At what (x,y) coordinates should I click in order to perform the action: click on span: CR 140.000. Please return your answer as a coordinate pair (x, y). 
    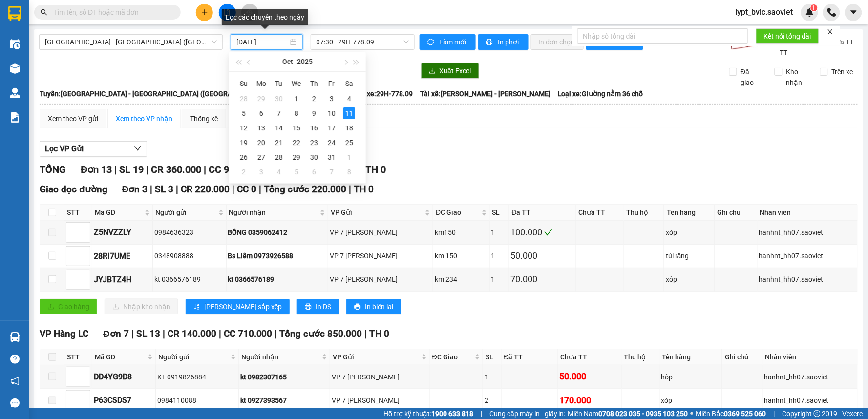
    Looking at the image, I should click on (192, 334).